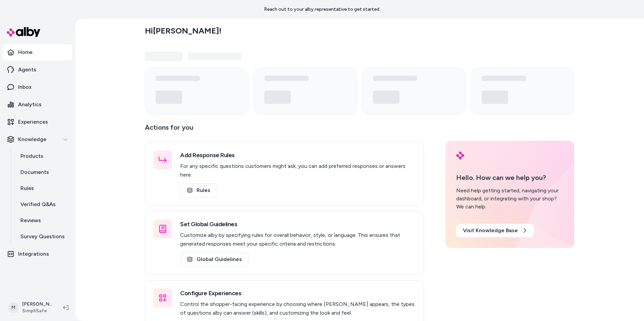  I want to click on a: Agents, so click(37, 70).